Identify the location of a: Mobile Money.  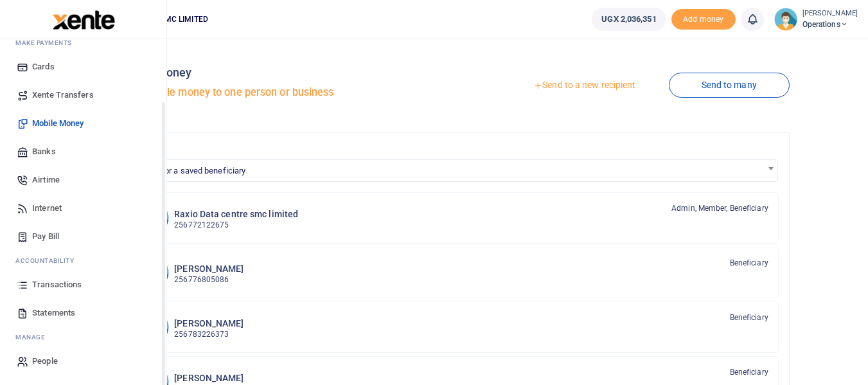
(83, 123).